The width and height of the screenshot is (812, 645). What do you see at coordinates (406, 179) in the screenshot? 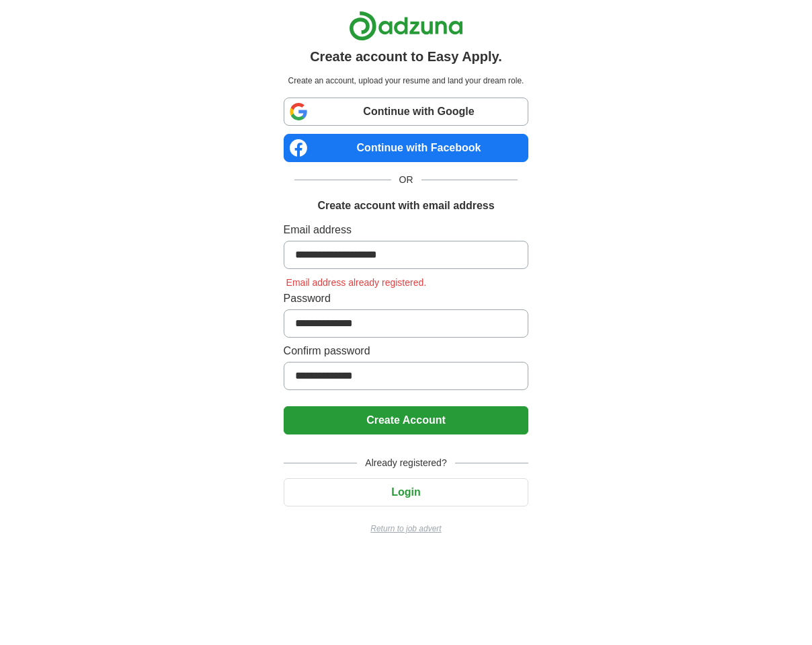
I see `span: OR` at bounding box center [406, 179].